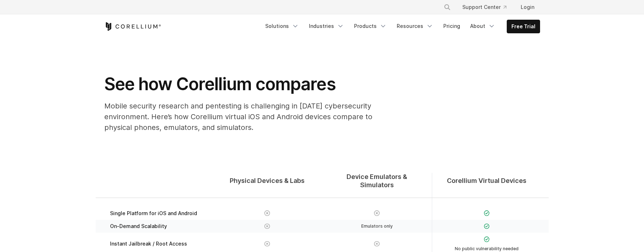  I want to click on span: Instant Jailbreak / Root Access, so click(148, 244).